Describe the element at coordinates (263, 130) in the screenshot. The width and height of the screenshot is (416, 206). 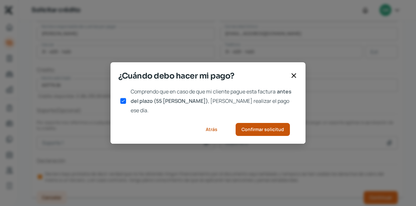
I see `span: Confirmar solicitud` at that location.